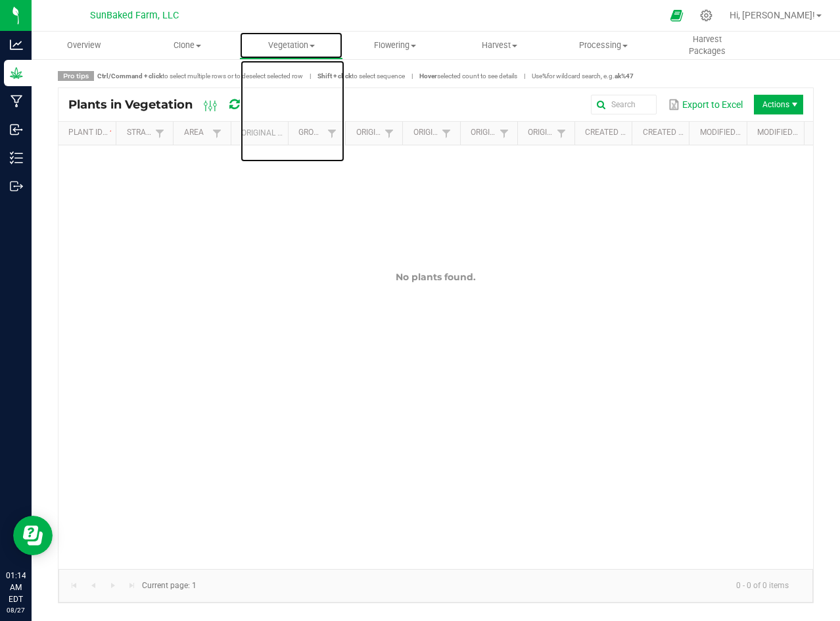 Image resolution: width=840 pixels, height=621 pixels. What do you see at coordinates (778, 105) in the screenshot?
I see `li: Actions` at bounding box center [778, 105].